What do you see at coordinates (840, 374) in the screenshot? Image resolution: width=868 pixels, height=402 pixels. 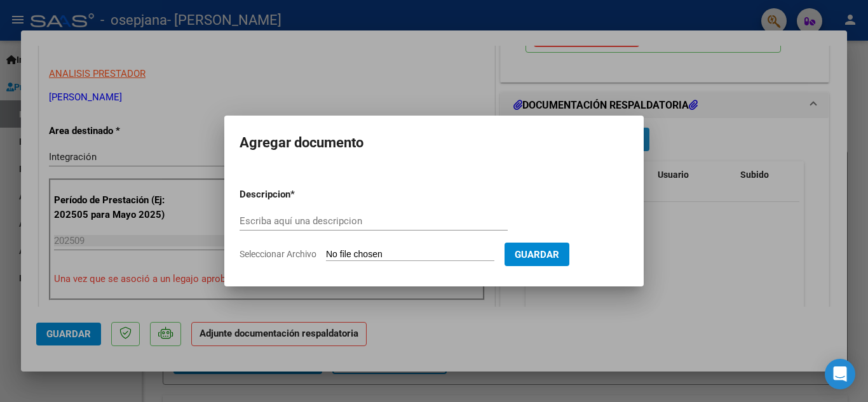 I see `div: Open Intercom Messenger` at bounding box center [840, 374].